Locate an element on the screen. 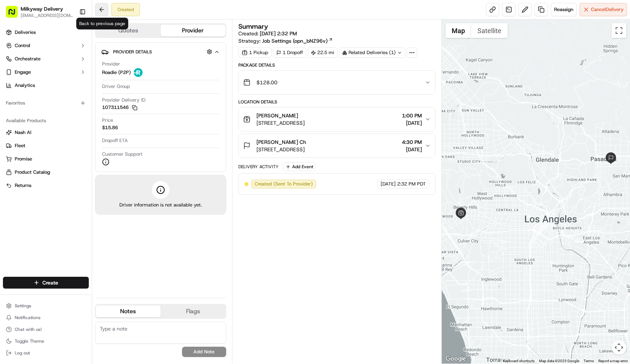 This screenshot has width=630, height=364. span: Milkyway Delivery is located at coordinates (42, 9).